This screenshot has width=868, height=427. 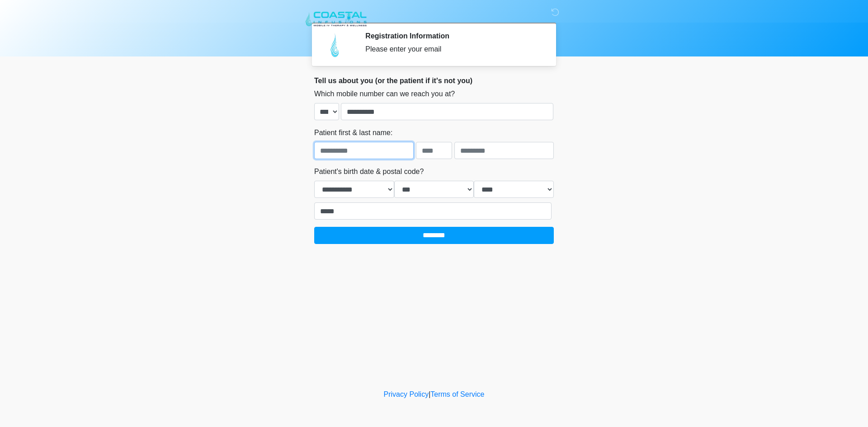 What do you see at coordinates (452, 49) in the screenshot?
I see `div: Please enter your email` at bounding box center [452, 49].